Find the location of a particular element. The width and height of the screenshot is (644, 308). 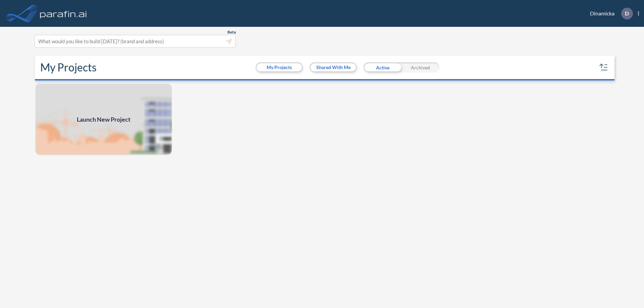

span: Beta is located at coordinates (231, 32).